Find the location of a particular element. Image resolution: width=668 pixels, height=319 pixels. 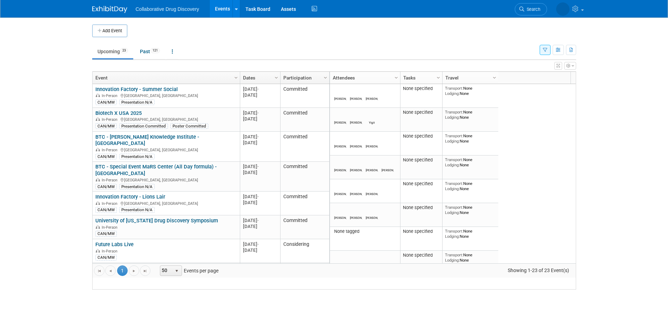

a: Go to the first page is located at coordinates (99, 271).